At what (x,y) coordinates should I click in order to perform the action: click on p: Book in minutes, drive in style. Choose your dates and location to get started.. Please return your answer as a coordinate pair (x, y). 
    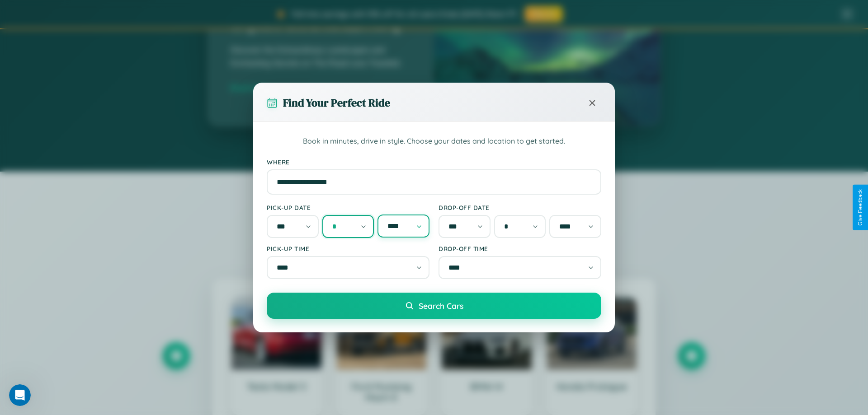
    Looking at the image, I should click on (434, 142).